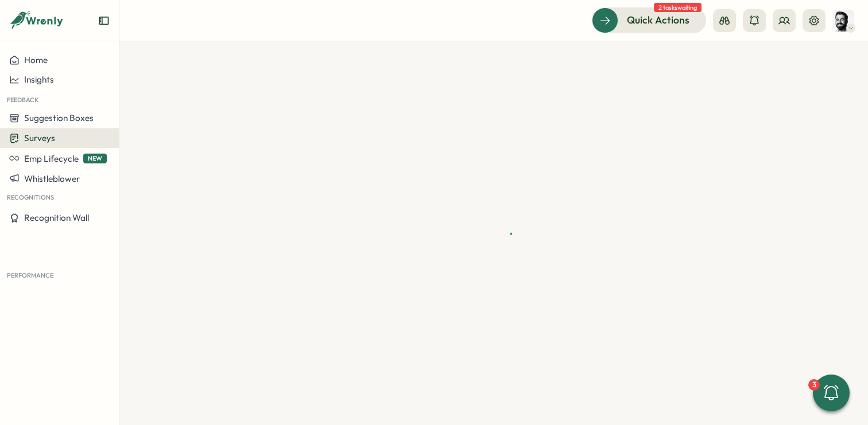 The width and height of the screenshot is (868, 425). I want to click on button: Quick Actions, so click(648, 20).